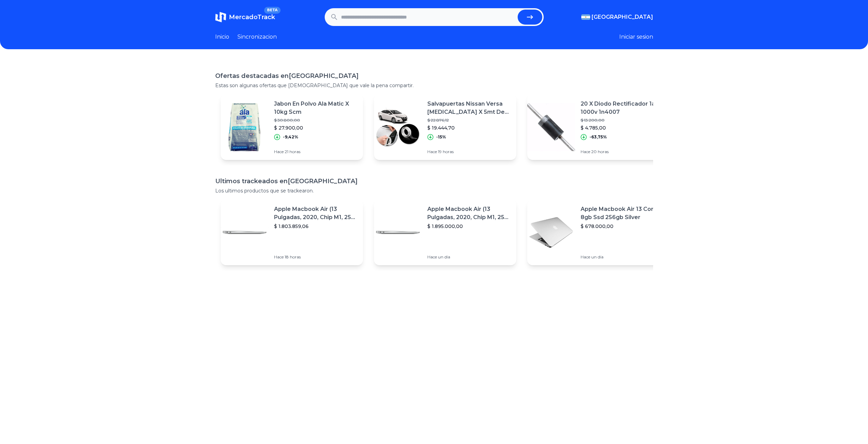  What do you see at coordinates (291, 127) in the screenshot?
I see `a: Featured imageJabon En Polvo Ala Matic X 10kg Scm$ 30.800,00$ 27.900,00-9,42%Hace 21 horas` at bounding box center [291, 127].